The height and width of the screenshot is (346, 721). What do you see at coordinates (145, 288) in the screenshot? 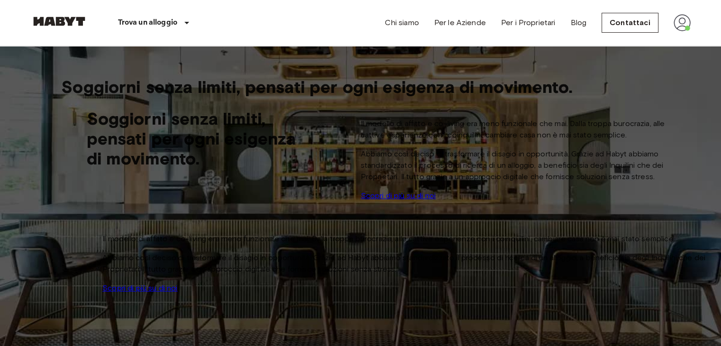
I see `a: Scopri di più su di noi` at bounding box center [145, 288].